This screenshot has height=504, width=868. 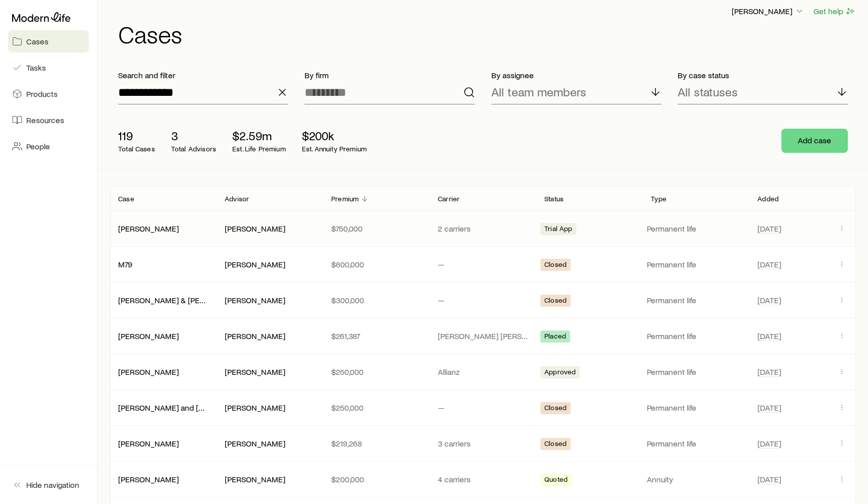 I want to click on span: Hide navigation, so click(x=52, y=485).